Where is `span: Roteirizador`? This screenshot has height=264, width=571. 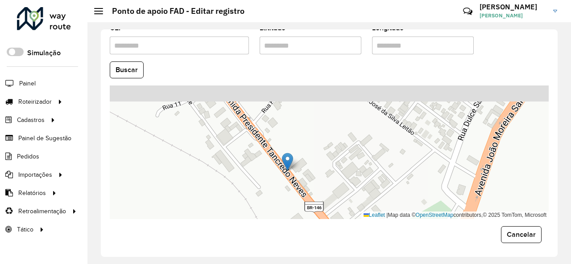 span: Roteirizador is located at coordinates (35, 102).